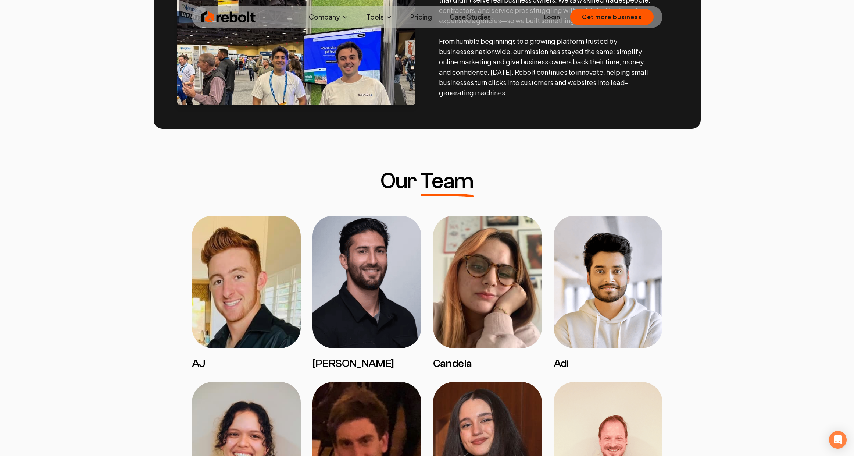  What do you see at coordinates (608, 282) in the screenshot?
I see `img: Adi` at bounding box center [608, 282].